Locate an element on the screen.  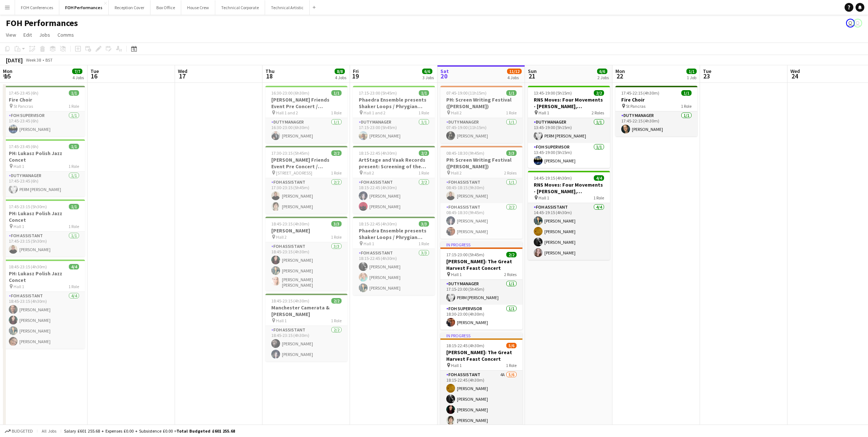
div: 2 Jobs is located at coordinates (603, 77).